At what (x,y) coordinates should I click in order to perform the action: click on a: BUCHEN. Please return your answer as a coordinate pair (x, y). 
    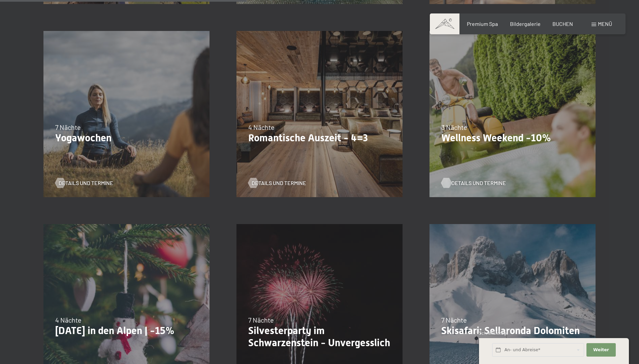
    Looking at the image, I should click on (563, 24).